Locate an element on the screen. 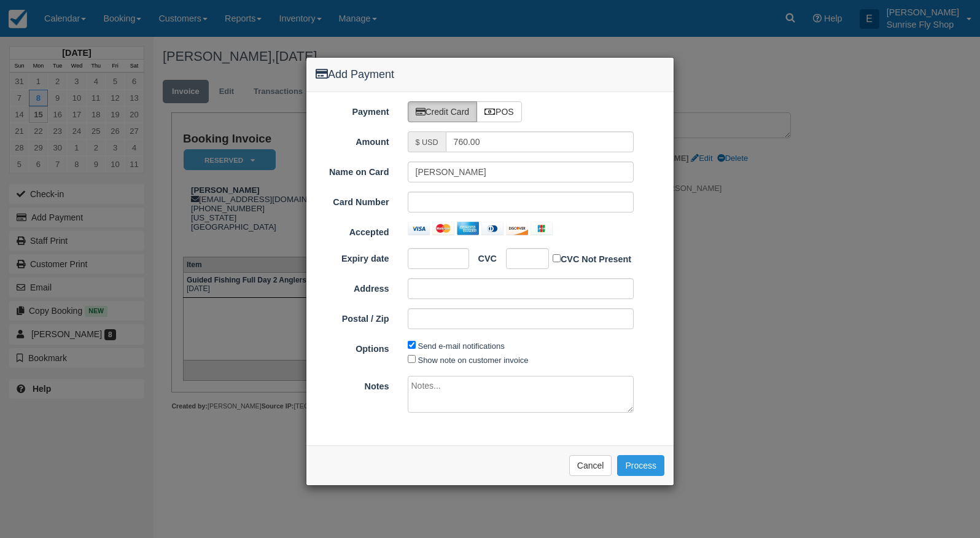 The height and width of the screenshot is (538, 980). button: Process is located at coordinates (640, 466).